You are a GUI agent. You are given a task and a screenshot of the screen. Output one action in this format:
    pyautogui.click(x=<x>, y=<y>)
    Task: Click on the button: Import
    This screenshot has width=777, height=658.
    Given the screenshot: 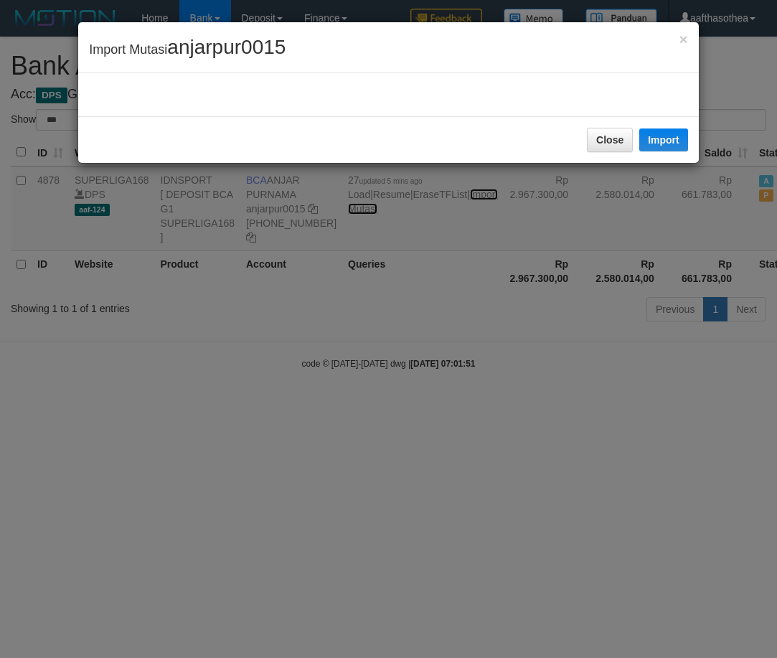 What is the action you would take?
    pyautogui.click(x=663, y=140)
    